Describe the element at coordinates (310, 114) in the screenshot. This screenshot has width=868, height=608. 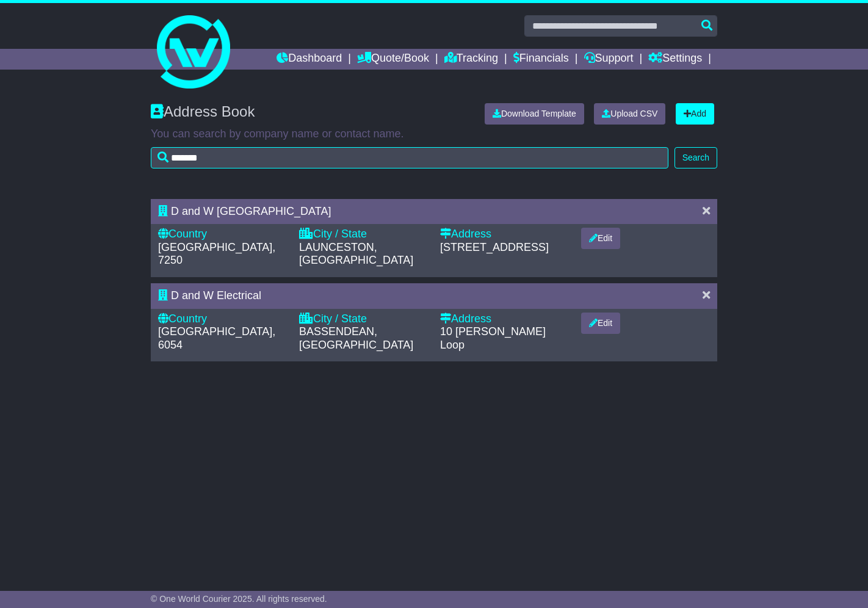
I see `div: Address Book` at that location.